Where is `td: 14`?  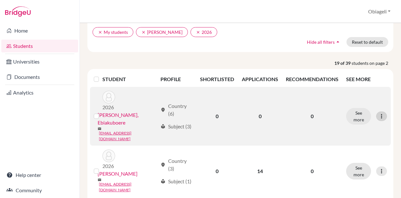 td: 14 is located at coordinates (260, 171).